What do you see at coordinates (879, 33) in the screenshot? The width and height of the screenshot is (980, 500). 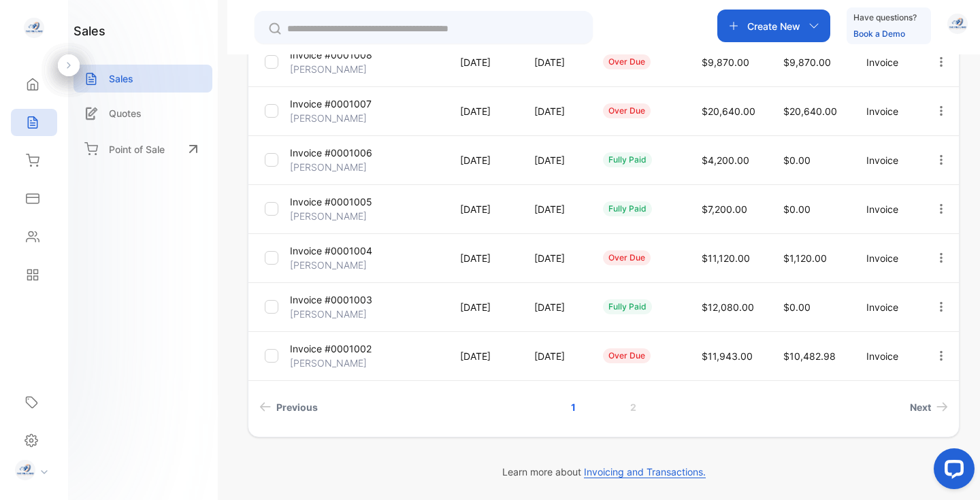 I see `a: Book a Demo` at bounding box center [879, 33].